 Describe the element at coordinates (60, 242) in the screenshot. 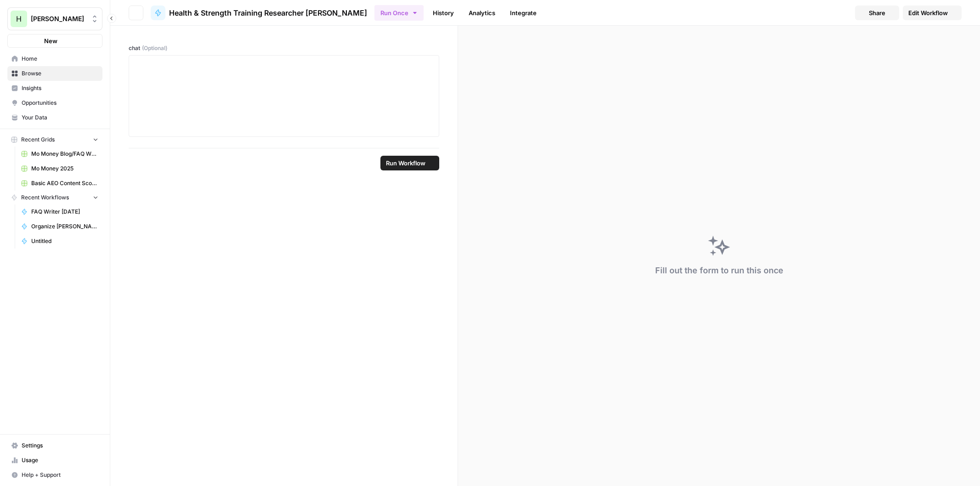

I see `a: Untitled` at that location.